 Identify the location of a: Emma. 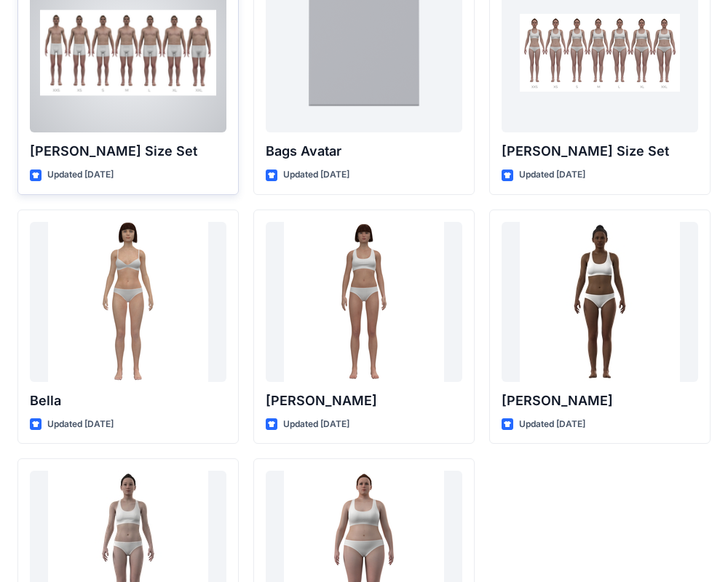
(364, 302).